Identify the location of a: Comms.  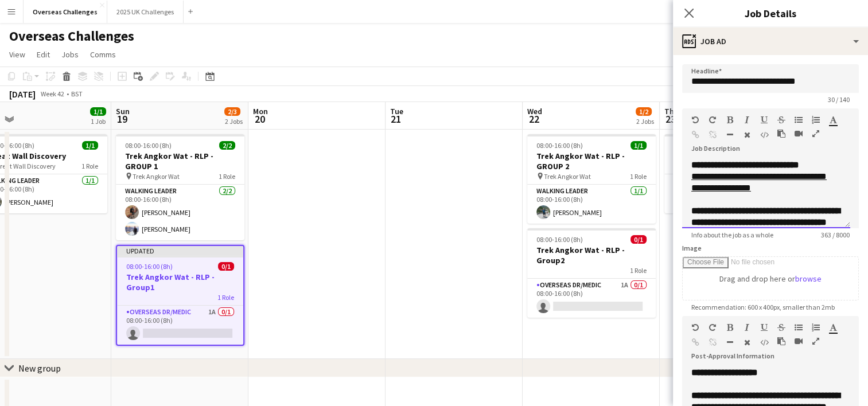
(102, 55).